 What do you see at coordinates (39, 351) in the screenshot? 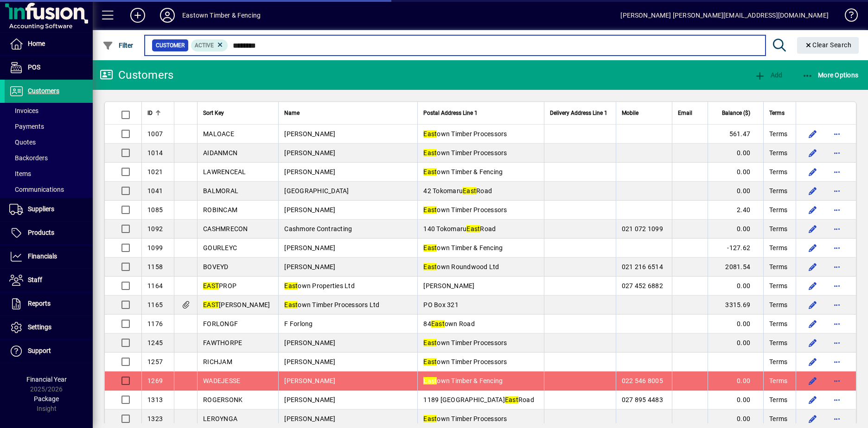
I see `span: Support` at bounding box center [39, 351].